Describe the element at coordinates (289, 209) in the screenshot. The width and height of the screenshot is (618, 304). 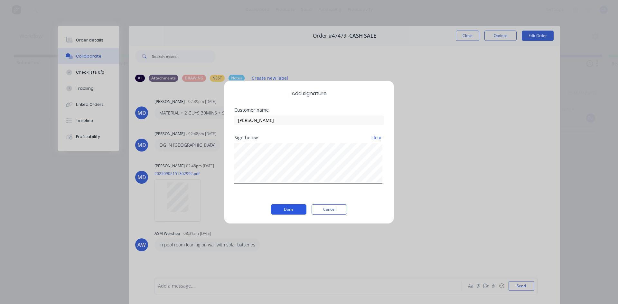
I see `button: Done` at that location.